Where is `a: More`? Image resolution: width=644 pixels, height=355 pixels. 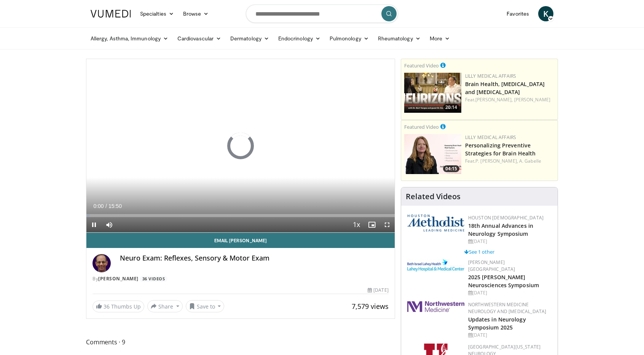 a: More is located at coordinates (440, 38).